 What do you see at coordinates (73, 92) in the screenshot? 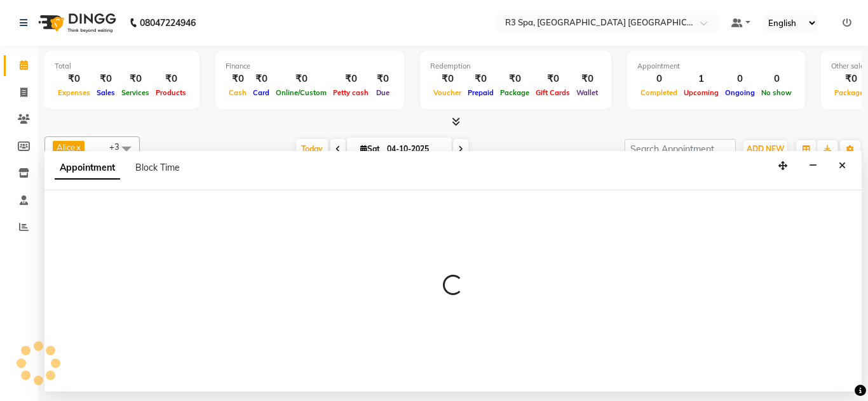
I see `span: Expenses` at bounding box center [73, 92].